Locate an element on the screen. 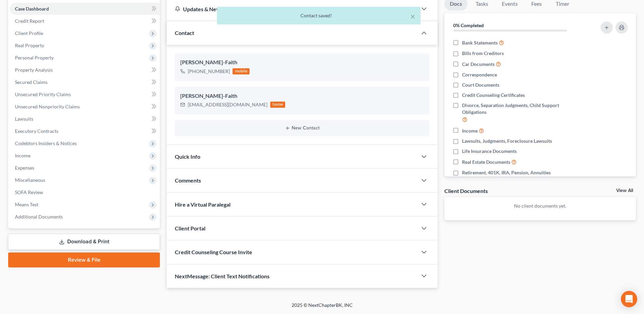 The image size is (644, 314). span: Means Test is located at coordinates (26, 204).